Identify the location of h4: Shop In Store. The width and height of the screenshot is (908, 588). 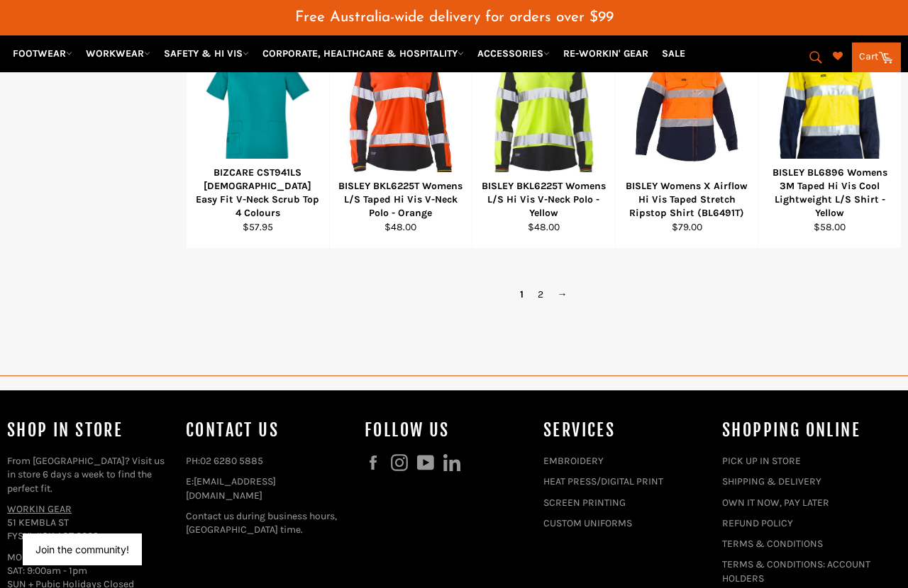
(89, 430).